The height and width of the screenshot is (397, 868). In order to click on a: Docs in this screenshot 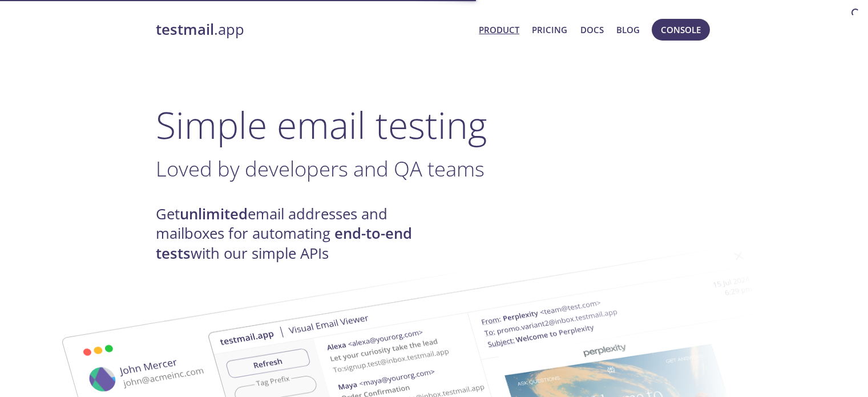, I will do `click(592, 30)`.